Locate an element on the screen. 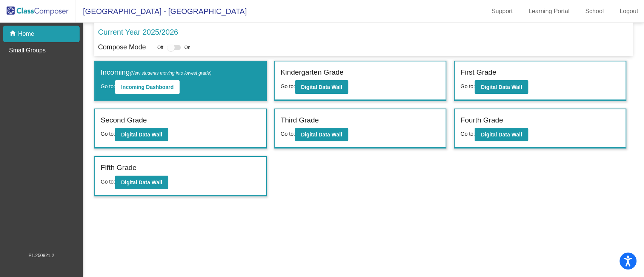 The height and width of the screenshot is (277, 644). p: Compose Mode is located at coordinates (122, 47).